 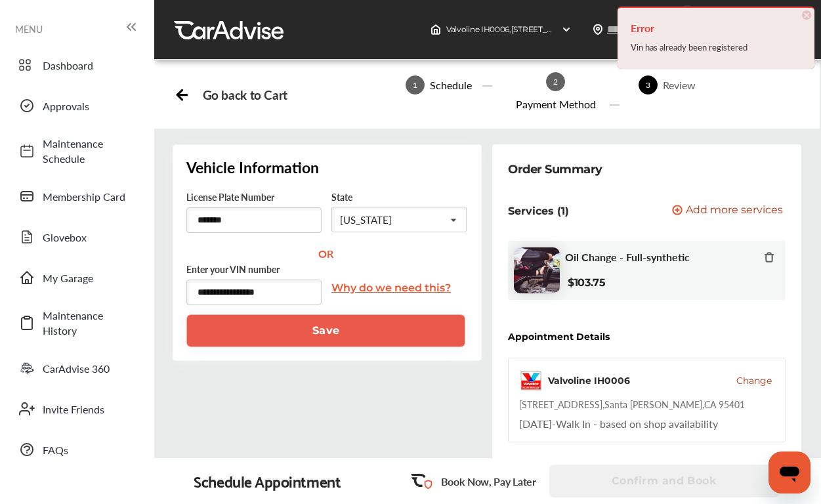 I want to click on span: Maintenance History, so click(x=89, y=323).